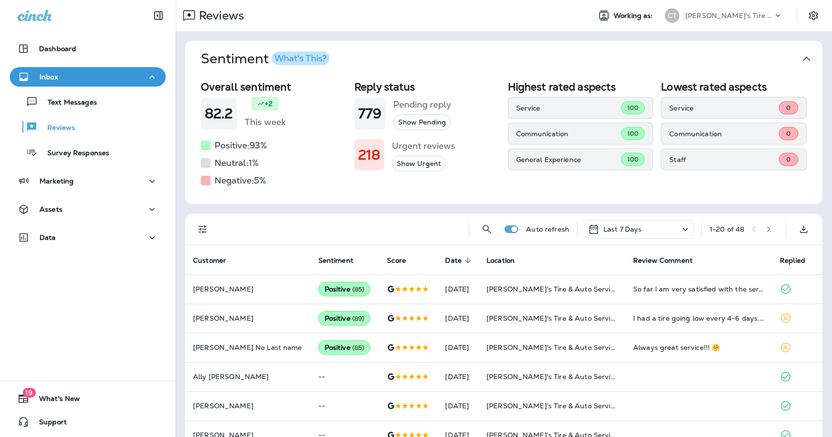 The width and height of the screenshot is (832, 437). Describe the element at coordinates (88, 127) in the screenshot. I see `button: Reviews` at that location.